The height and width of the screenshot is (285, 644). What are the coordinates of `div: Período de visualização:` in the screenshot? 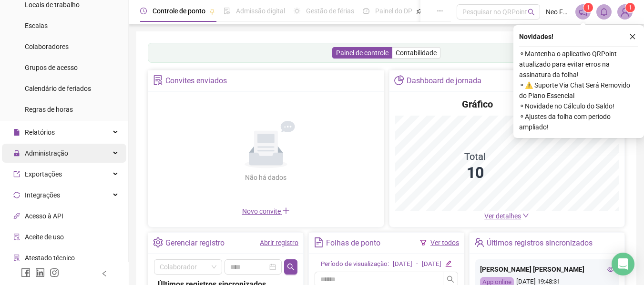 It's located at (355, 264).